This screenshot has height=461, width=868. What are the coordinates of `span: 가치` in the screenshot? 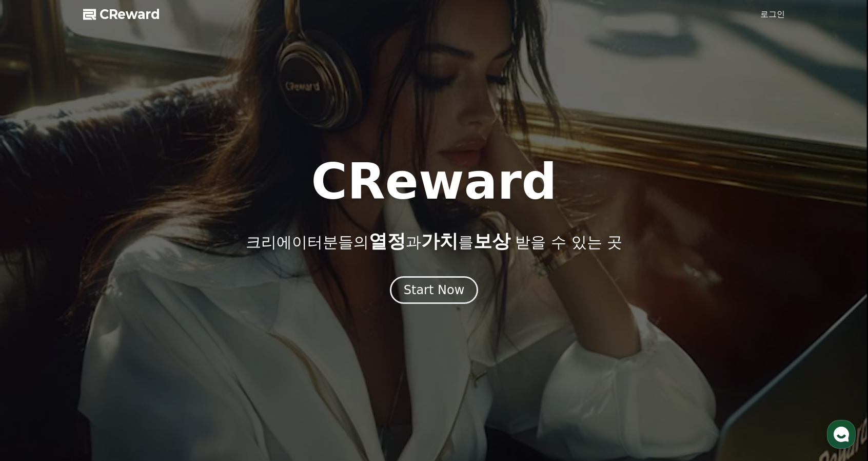 It's located at (440, 241).